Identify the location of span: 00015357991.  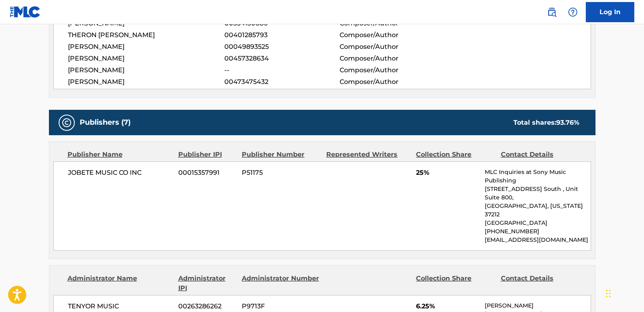
(207, 173).